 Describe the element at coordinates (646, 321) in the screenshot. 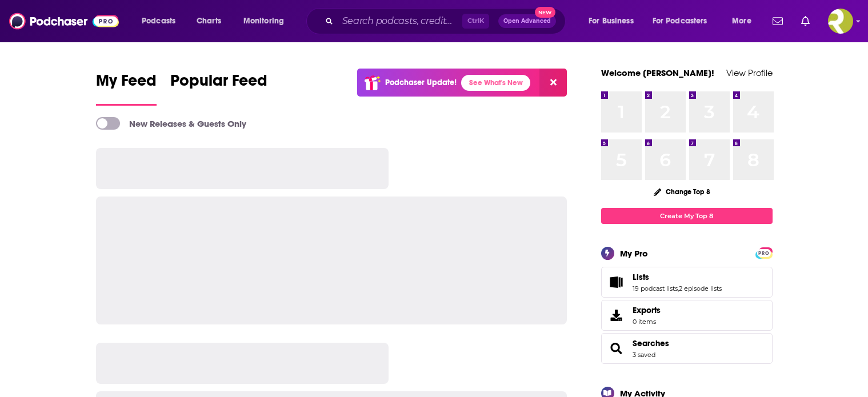

I see `span: 0 items` at that location.